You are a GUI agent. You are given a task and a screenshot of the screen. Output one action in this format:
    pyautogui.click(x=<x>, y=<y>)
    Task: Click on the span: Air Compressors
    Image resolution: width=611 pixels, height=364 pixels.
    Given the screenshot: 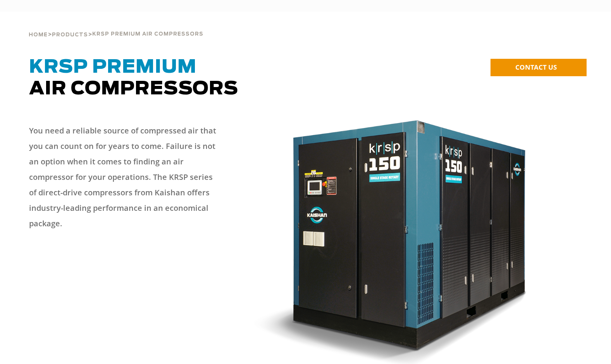 What is the action you would take?
    pyautogui.click(x=133, y=78)
    